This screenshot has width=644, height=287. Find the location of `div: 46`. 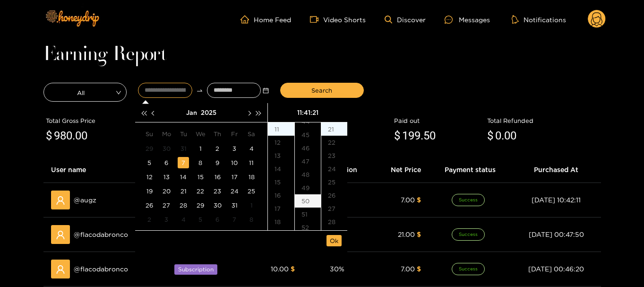

div: 46 is located at coordinates (308, 148).